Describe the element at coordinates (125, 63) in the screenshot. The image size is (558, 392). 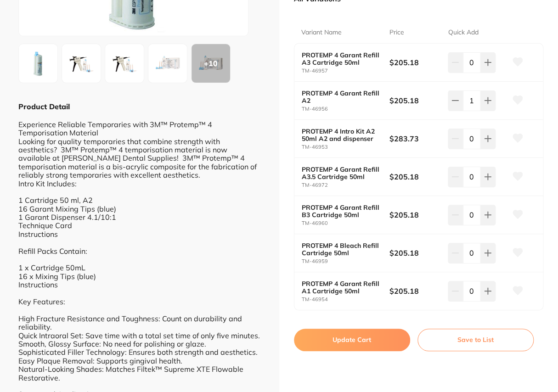
I see `img: OTUzLmpwZw` at that location.